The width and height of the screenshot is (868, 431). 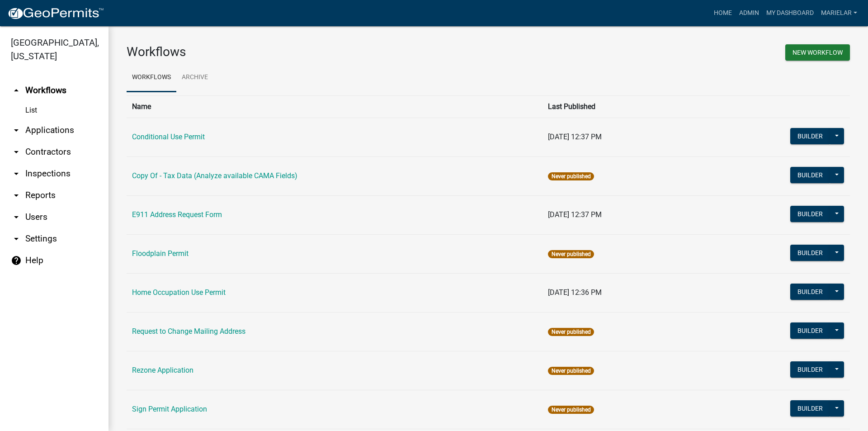 I want to click on a: Home, so click(x=723, y=13).